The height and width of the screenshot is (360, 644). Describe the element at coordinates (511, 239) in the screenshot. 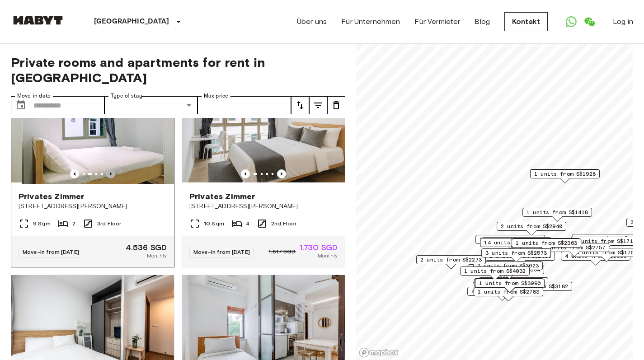

I see `span: 3 units from S$1764` at that location.